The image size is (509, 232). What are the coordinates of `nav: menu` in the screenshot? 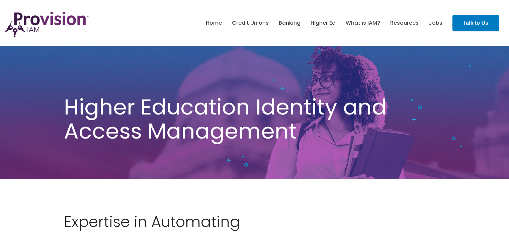 It's located at (324, 23).